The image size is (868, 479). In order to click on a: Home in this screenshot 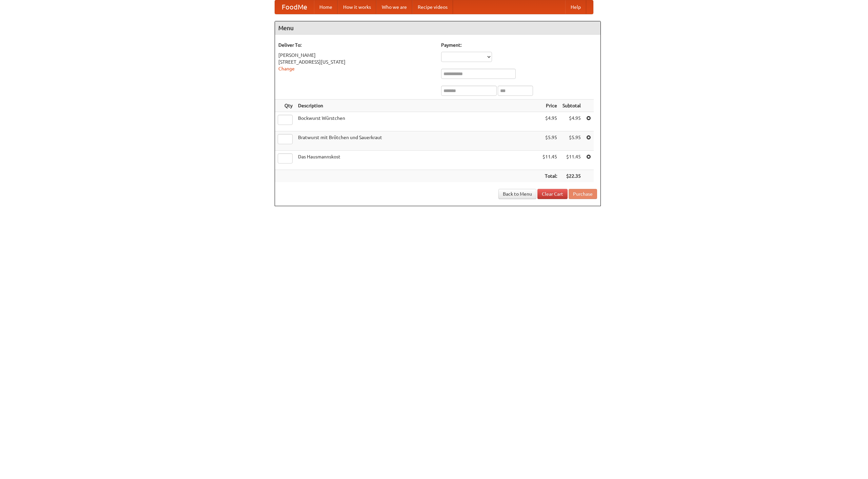, I will do `click(326, 7)`.